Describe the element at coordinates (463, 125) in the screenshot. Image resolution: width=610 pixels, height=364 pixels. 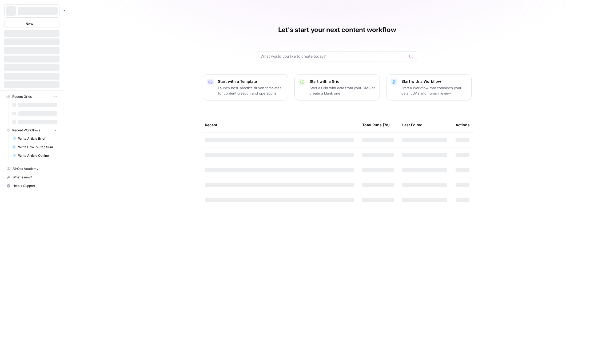
I see `div: Actions` at that location.